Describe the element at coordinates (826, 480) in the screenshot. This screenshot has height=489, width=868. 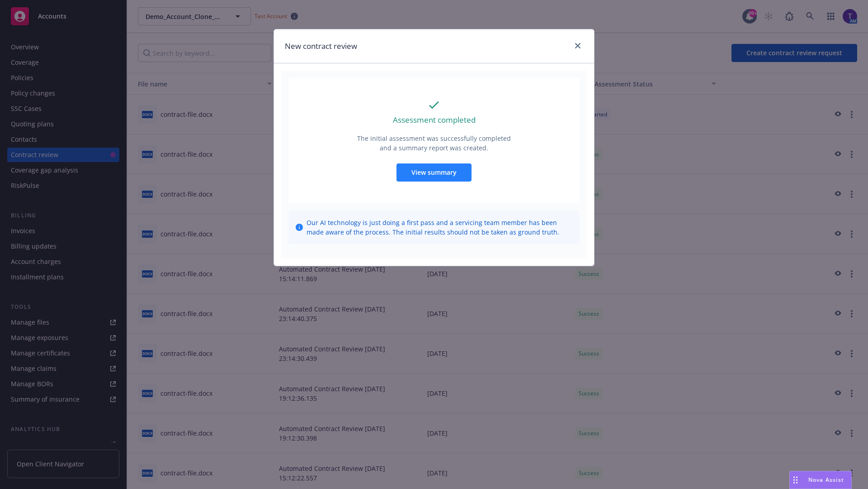
I see `span: Nova Assist` at that location.